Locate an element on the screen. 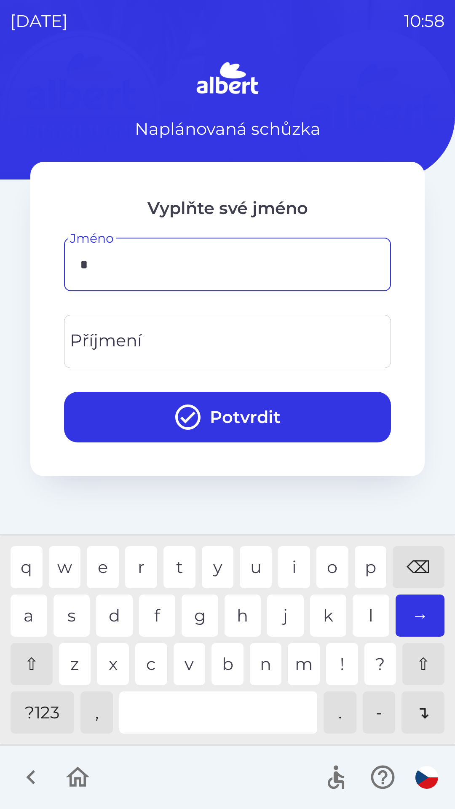 This screenshot has width=455, height=809. img: Logo is located at coordinates (227, 79).